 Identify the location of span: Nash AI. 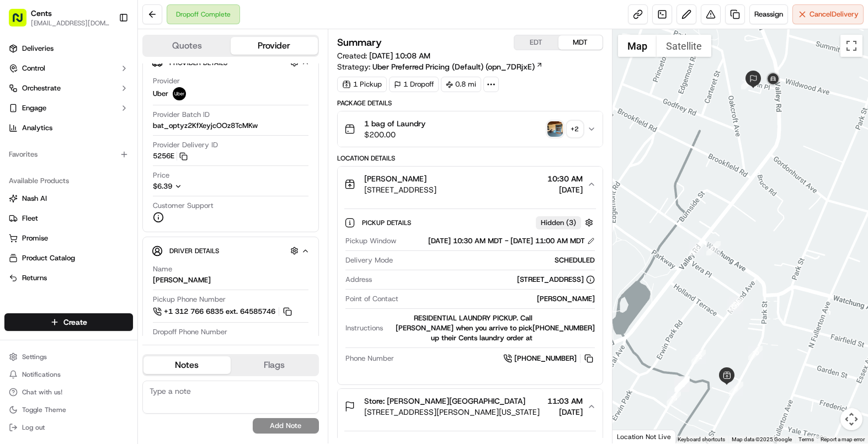
(34, 199).